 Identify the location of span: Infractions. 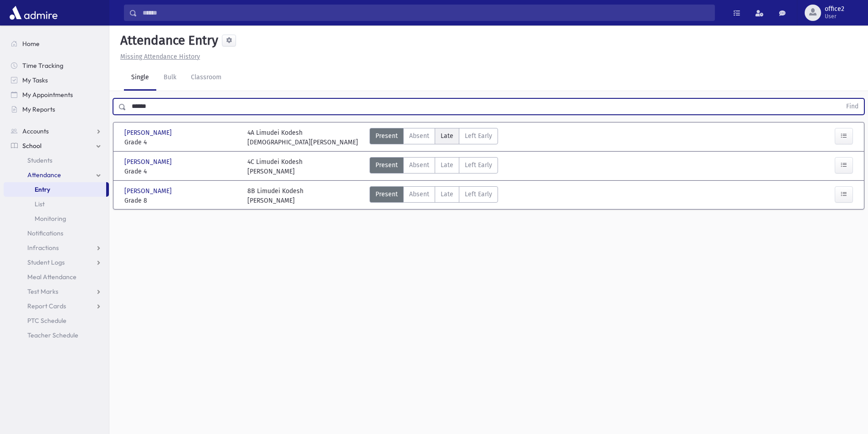
(43, 248).